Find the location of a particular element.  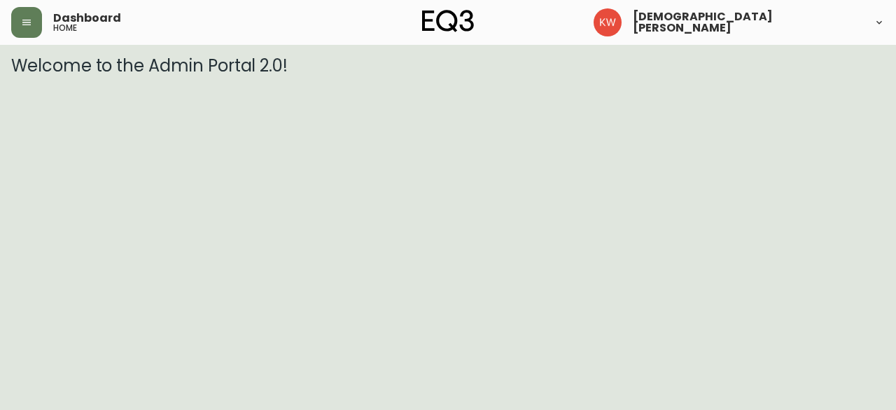

img: f33162b67396b0982c40ce2a87247151 is located at coordinates (608, 22).